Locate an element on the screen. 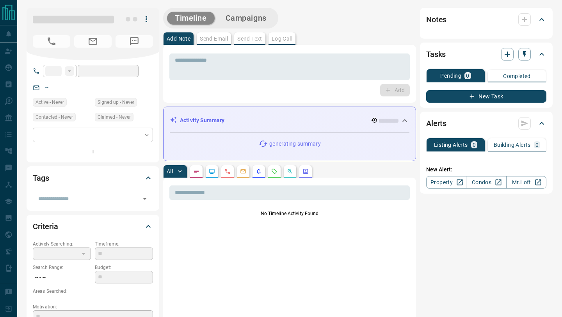 Image resolution: width=562 pixels, height=317 pixels. p: Add Note is located at coordinates (178, 39).